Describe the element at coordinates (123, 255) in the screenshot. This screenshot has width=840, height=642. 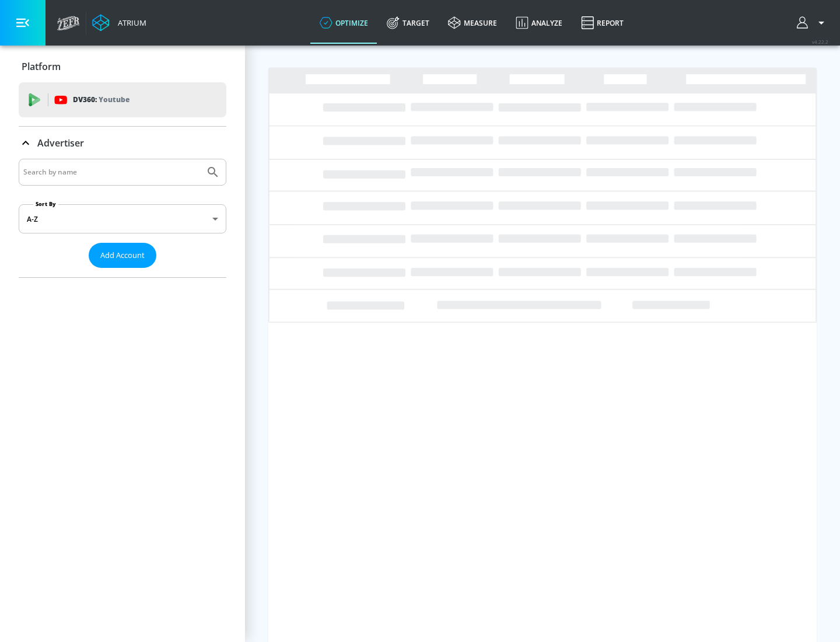
I see `button: Add Account` at that location.